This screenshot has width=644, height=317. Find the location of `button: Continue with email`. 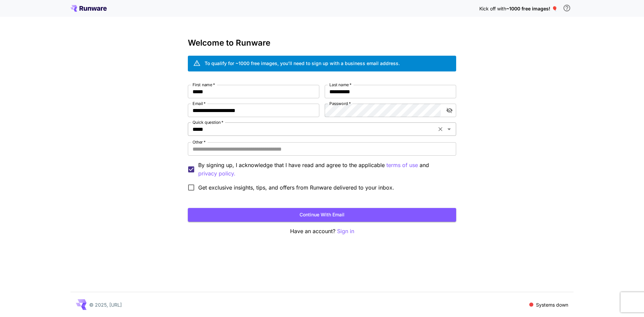

button: Continue with email is located at coordinates (322, 214).